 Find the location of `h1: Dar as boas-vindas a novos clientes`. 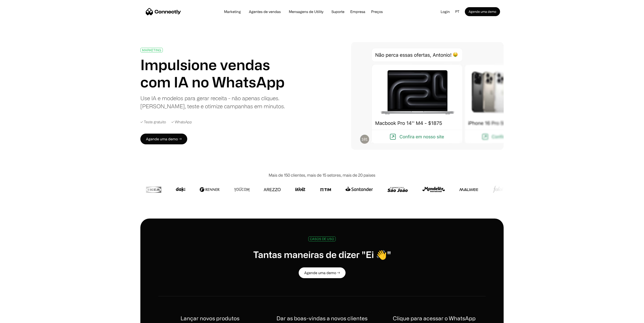

h1: Dar as boas-vindas a novos clientes is located at coordinates (322, 318).